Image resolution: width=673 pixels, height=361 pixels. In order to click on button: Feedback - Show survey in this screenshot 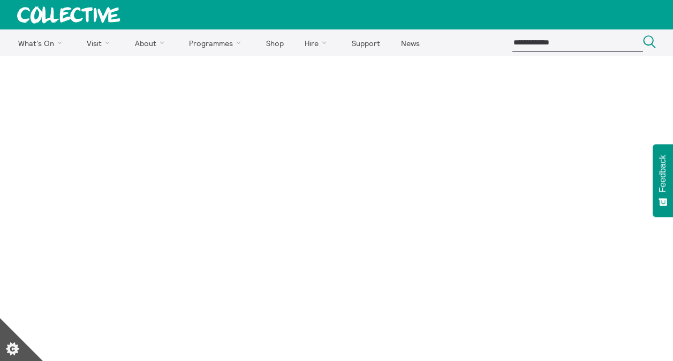, I will do `click(663, 180)`.